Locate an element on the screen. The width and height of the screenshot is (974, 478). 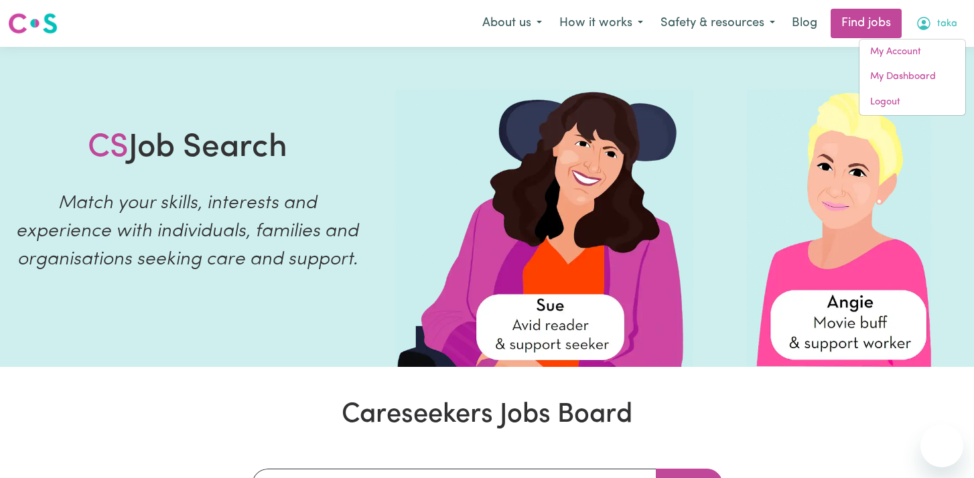
a: Blog is located at coordinates (804, 23).